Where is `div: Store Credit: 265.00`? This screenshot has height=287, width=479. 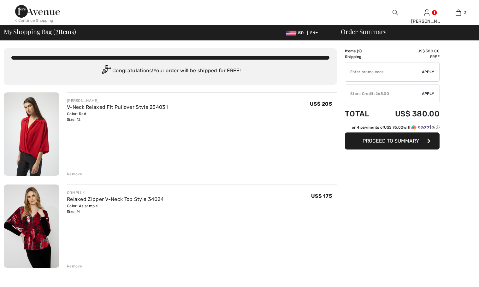
div: Store Credit: 265.00 is located at coordinates (384, 94).